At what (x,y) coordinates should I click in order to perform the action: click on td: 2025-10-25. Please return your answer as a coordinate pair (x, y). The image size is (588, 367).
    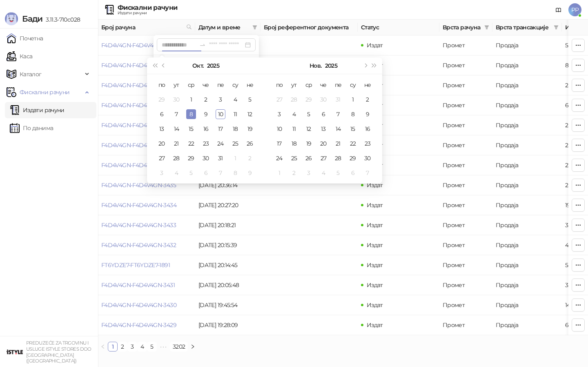
    Looking at the image, I should click on (235, 144).